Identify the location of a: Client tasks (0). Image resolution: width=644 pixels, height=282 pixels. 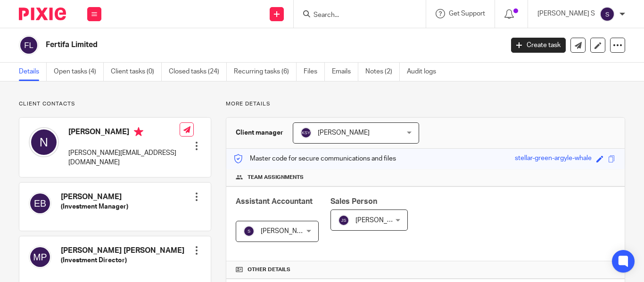
(136, 71).